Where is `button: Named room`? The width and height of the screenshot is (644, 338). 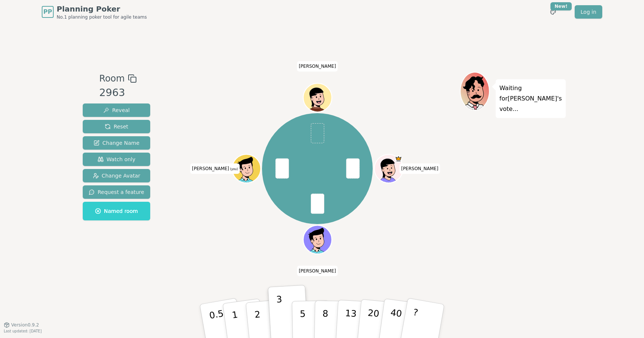
button: Named room is located at coordinates (117, 211).